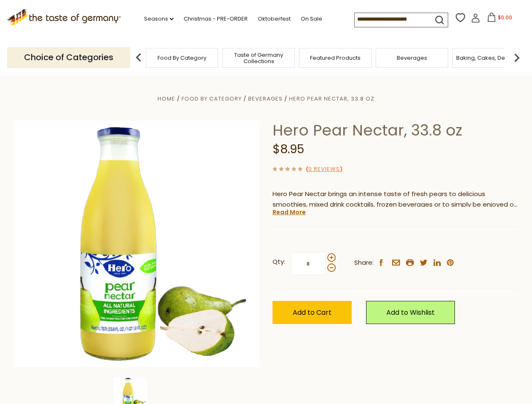 The height and width of the screenshot is (404, 532). What do you see at coordinates (159, 19) in the screenshot?
I see `a: Seasons` at bounding box center [159, 19].